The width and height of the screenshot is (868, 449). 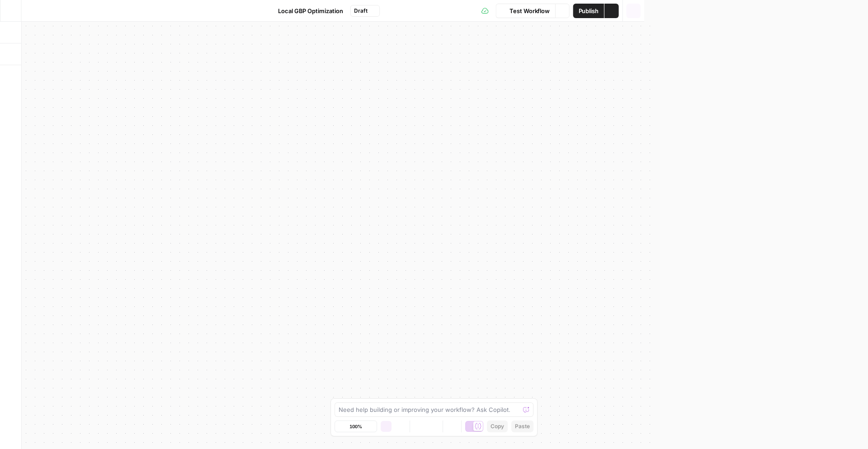 What do you see at coordinates (356, 426) in the screenshot?
I see `span: 100%` at bounding box center [356, 426].